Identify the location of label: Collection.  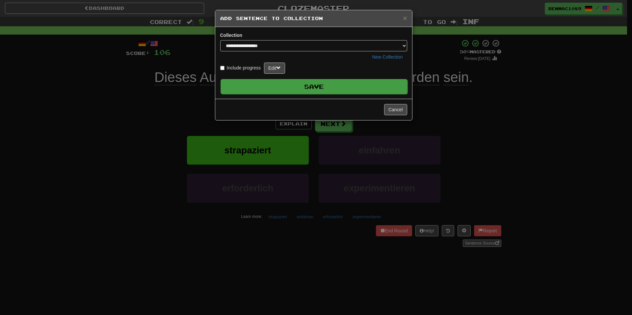
(232, 35).